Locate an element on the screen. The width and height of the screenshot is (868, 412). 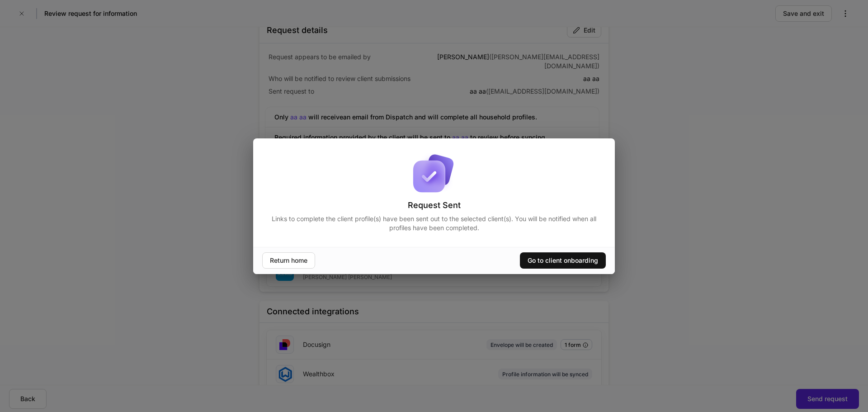
p: Links to complete the client profile(s) have been sent out to the selected client(s). You will be... is located at coordinates (434, 224).